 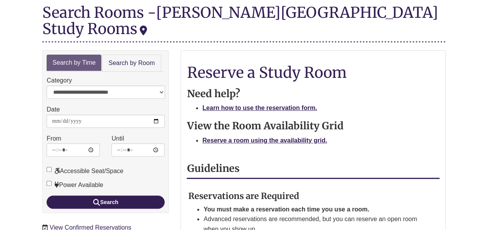 What do you see at coordinates (213, 94) in the screenshot?
I see `strong: Need help?` at bounding box center [213, 94].